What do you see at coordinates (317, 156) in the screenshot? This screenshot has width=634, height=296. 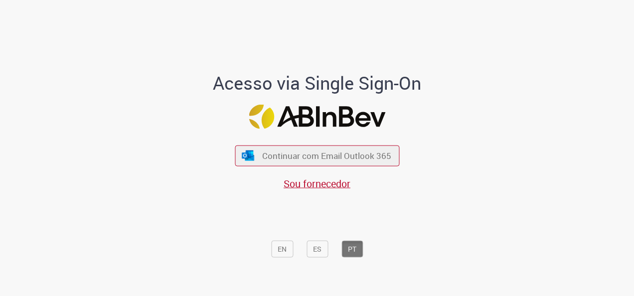 I see `button: ícone Azure/Microsoft 360 Continuar com Email Outlook 365` at bounding box center [317, 156].